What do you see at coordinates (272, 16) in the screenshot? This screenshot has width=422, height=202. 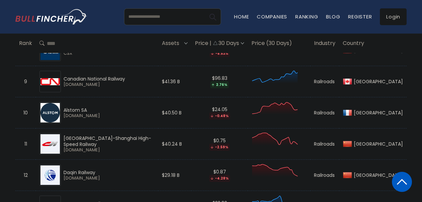 I see `a: Companies` at bounding box center [272, 16].